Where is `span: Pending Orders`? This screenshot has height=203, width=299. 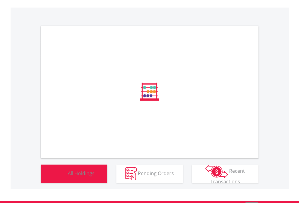 span: Pending Orders is located at coordinates (156, 173).